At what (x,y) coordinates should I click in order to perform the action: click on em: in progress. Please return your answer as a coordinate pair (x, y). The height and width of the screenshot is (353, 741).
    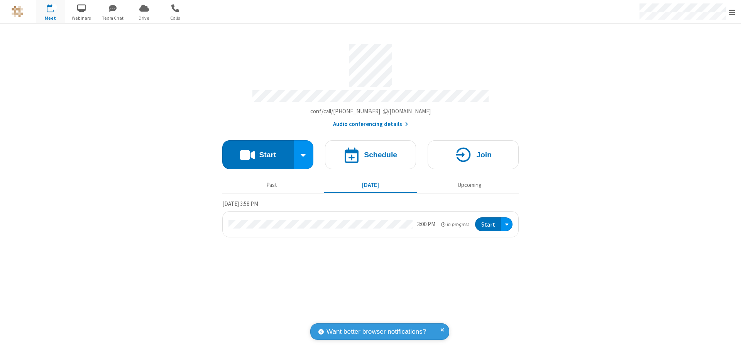
    Looking at the image, I should click on (455, 224).